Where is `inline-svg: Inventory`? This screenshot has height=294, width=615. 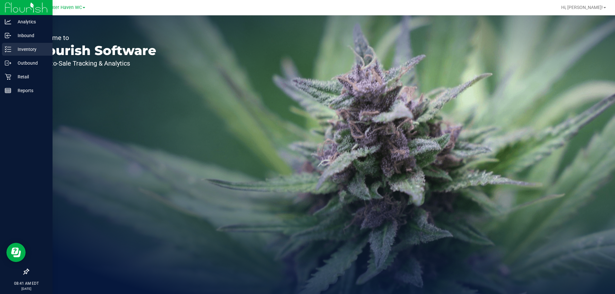 inline-svg: Inventory is located at coordinates (8, 49).